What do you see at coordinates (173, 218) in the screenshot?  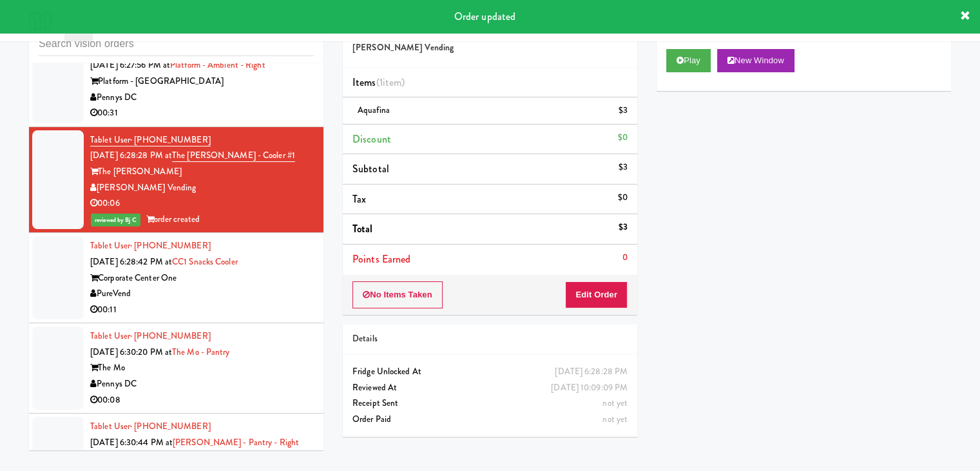 I see `span: order created` at bounding box center [173, 218].